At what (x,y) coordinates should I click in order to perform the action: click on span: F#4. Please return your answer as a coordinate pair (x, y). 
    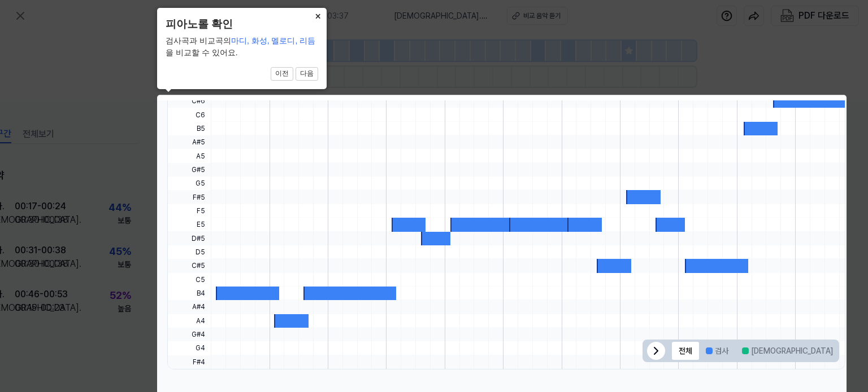
    Looking at the image, I should click on (189, 363).